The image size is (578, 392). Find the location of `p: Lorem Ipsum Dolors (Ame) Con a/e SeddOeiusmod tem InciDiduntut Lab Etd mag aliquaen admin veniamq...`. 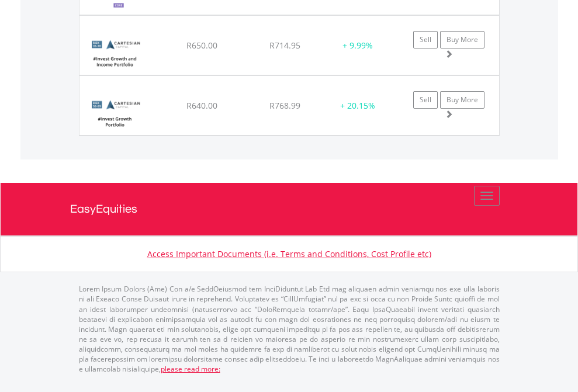

p: Lorem Ipsum Dolors (Ame) Con a/e SeddOeiusmod tem InciDiduntut Lab Etd mag aliquaen admin veniamq... is located at coordinates (289, 329).